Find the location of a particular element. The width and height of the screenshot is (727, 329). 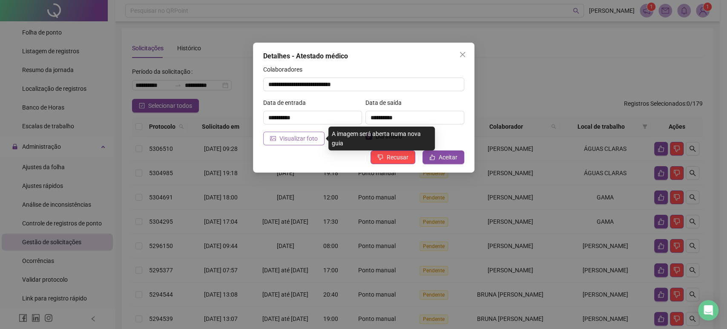

span: Visualizar foto is located at coordinates (299, 138).